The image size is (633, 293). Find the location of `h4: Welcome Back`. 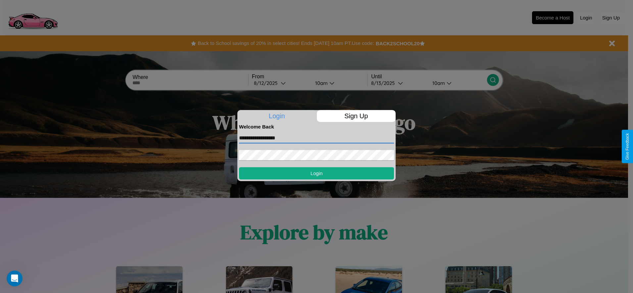

h4: Welcome Back is located at coordinates (316, 127).